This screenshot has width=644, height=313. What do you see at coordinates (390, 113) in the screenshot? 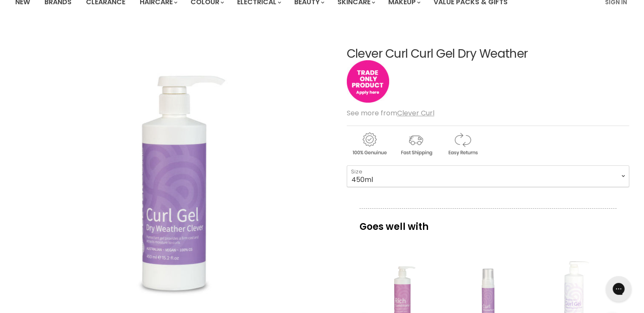
I see `span: See more from` at bounding box center [390, 113].